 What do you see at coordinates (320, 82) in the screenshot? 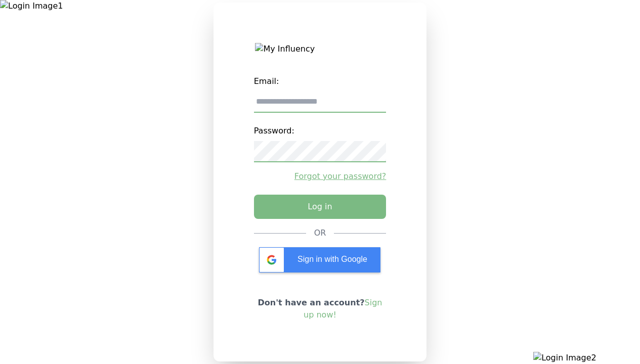
I see `label: Email:` at bounding box center [320, 82].